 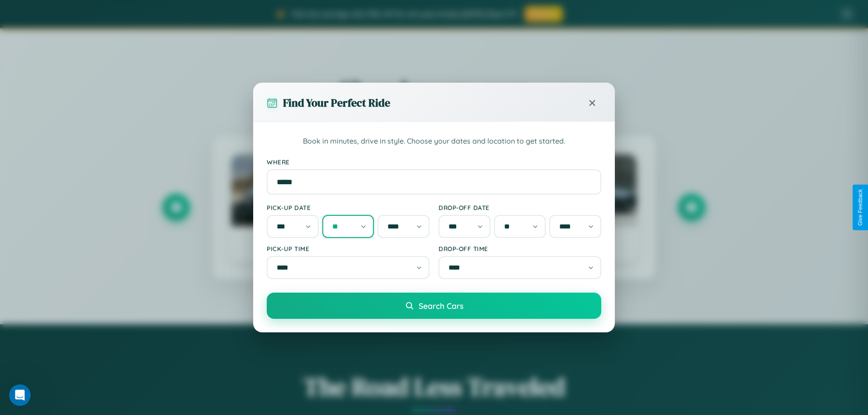 What do you see at coordinates (520, 208) in the screenshot?
I see `label: Drop-off Date` at bounding box center [520, 208].